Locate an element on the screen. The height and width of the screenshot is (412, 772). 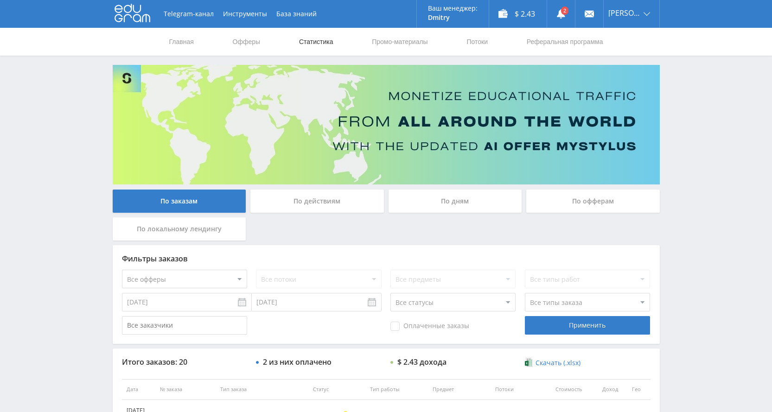
a: Главная is located at coordinates (181, 42).